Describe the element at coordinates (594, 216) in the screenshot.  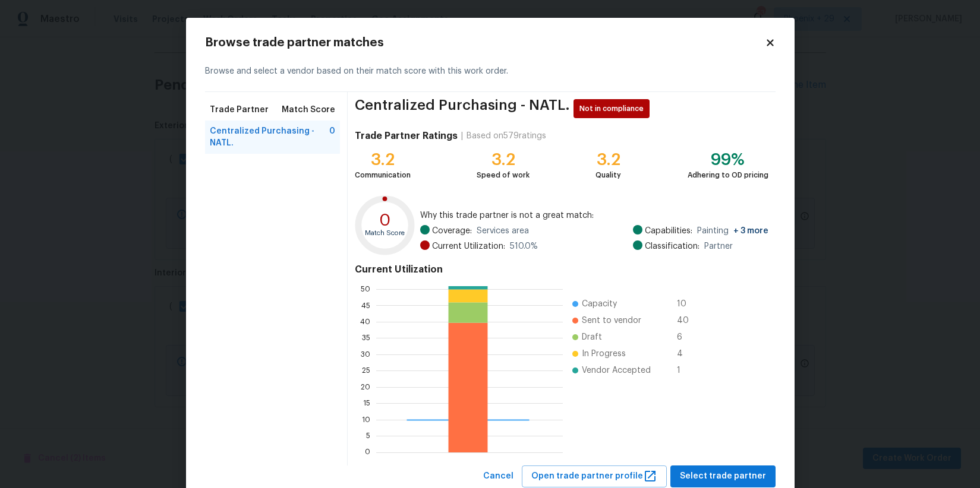
I see `span: Why this trade partner is not a great match:` at that location.